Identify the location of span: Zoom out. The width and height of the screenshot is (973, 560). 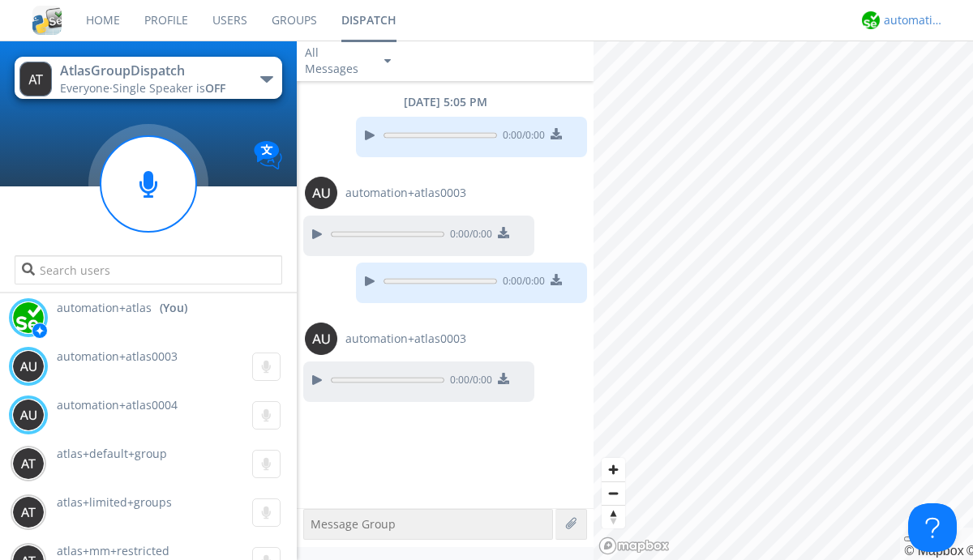
(613, 493).